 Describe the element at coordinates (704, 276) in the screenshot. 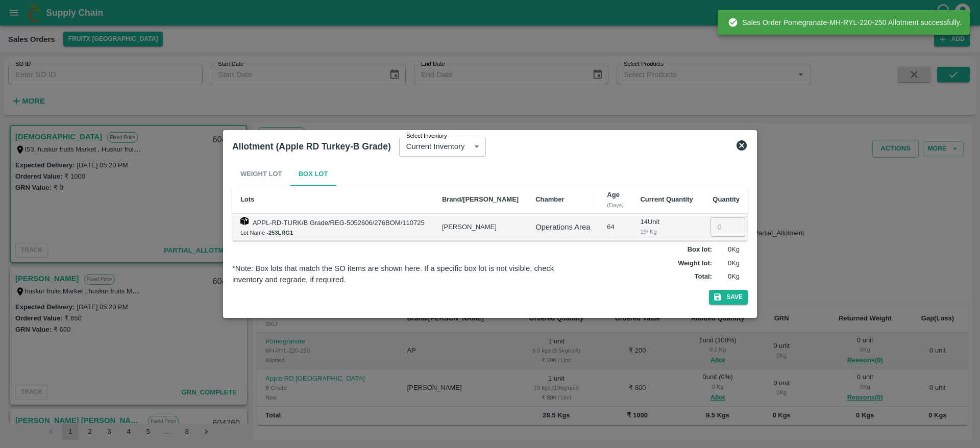

I see `label: Total :` at that location.